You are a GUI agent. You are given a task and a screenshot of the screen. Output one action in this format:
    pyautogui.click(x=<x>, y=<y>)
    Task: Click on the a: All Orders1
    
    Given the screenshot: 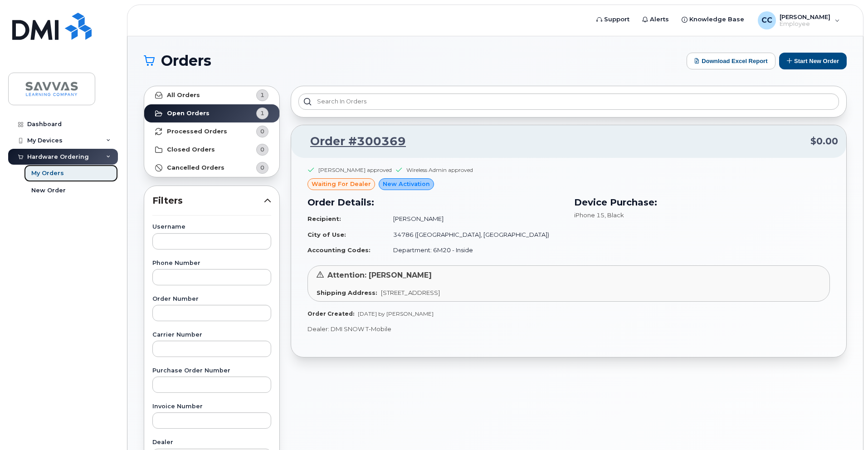 What is the action you would take?
    pyautogui.click(x=212, y=95)
    